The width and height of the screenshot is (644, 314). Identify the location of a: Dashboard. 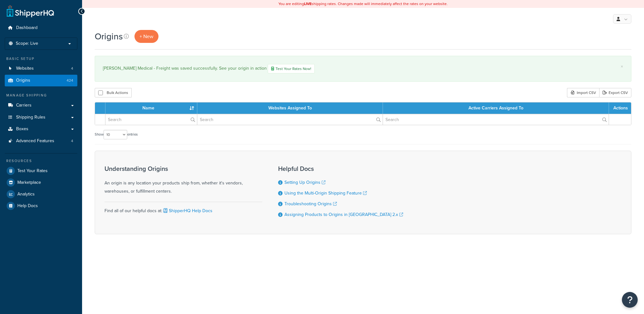
(41, 28).